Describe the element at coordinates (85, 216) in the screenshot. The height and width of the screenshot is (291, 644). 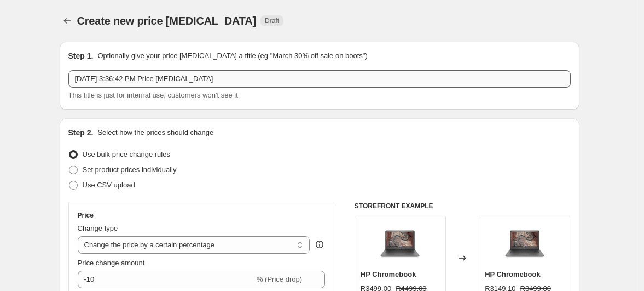
I see `h3: Price` at that location.